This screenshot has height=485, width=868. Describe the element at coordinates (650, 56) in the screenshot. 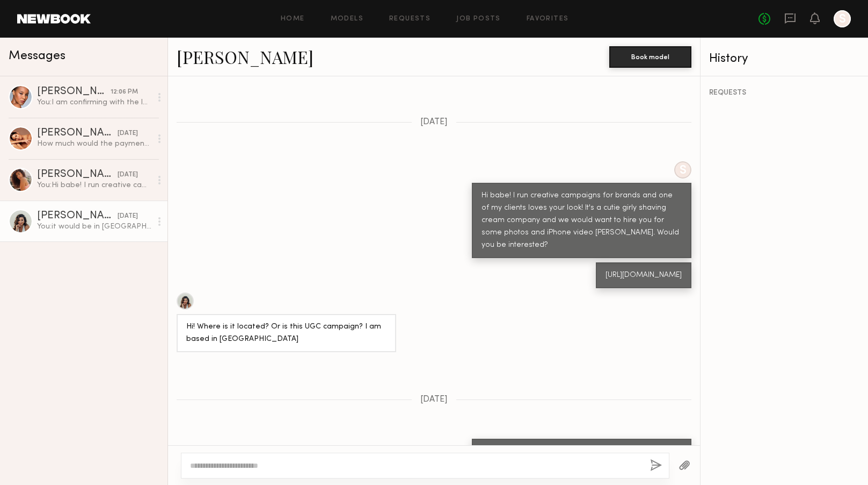

I see `a: Book model` at that location.